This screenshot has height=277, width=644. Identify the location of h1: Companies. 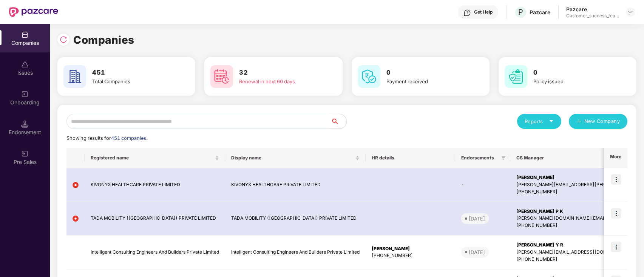
(104, 40).